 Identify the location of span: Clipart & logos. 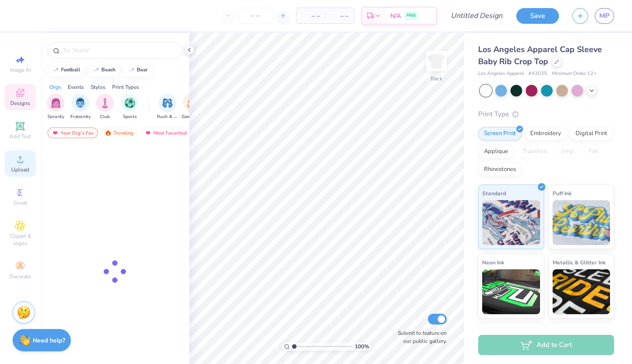
(20, 240).